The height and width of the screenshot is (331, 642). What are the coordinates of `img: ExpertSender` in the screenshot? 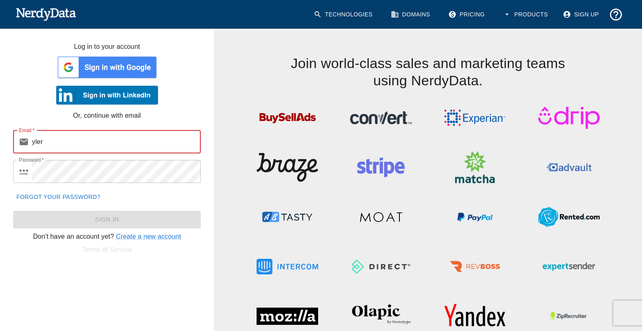 It's located at (569, 267).